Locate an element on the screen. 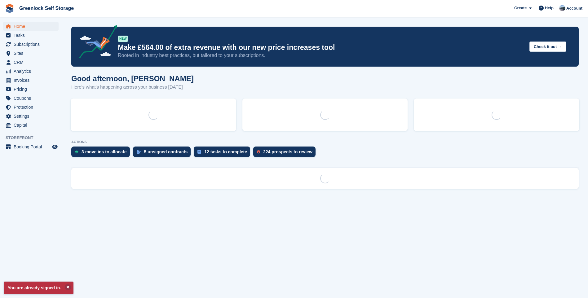 The height and width of the screenshot is (298, 588). span: Tasks is located at coordinates (32, 35).